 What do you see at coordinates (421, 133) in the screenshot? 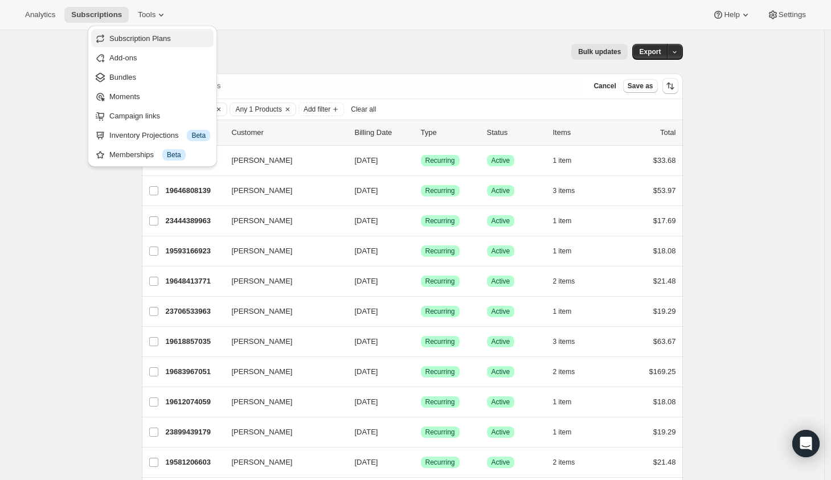
I see `div: IDCustomerBilling DateTypeStatusItemsTotal` at bounding box center [421, 133].